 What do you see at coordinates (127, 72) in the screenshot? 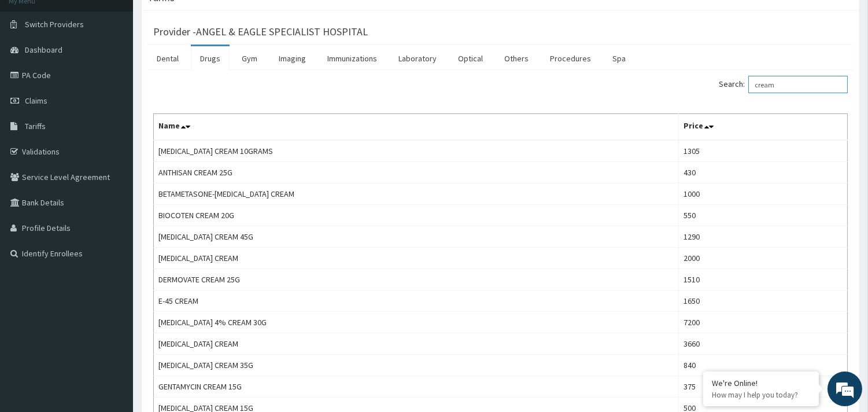
I see `div: Chat with us now` at bounding box center [127, 72].